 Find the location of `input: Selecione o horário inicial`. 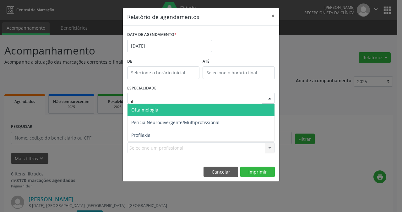

input: Selecione o horário inicial is located at coordinates (164, 73).